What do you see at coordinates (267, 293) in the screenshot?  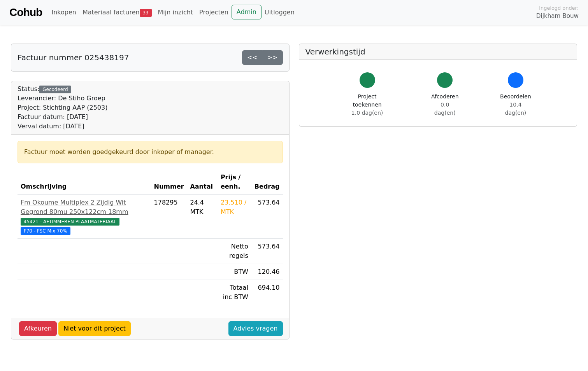 I see `td: 694.10` at bounding box center [267, 293].